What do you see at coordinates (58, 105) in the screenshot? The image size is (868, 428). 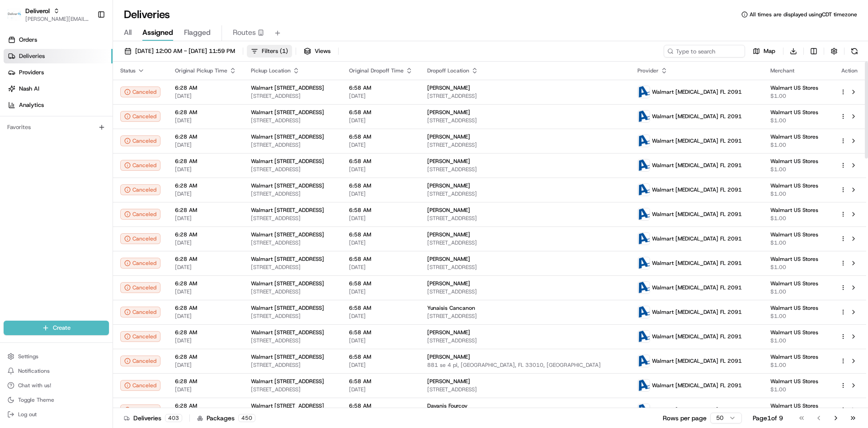 I see `a: Analytics` at bounding box center [58, 105].